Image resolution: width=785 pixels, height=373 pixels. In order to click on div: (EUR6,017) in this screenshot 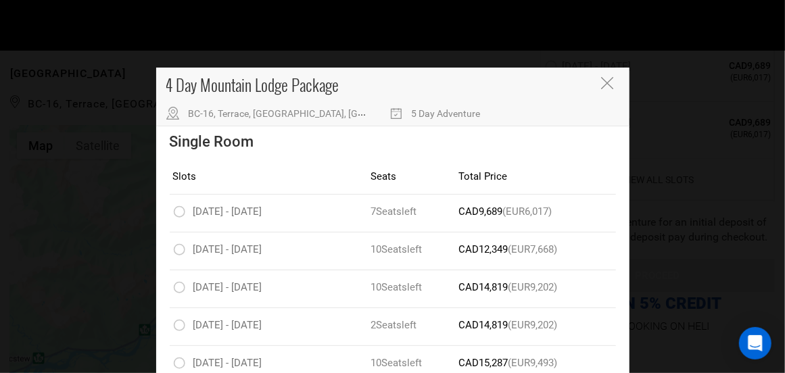, I will do `click(514, 212)`.